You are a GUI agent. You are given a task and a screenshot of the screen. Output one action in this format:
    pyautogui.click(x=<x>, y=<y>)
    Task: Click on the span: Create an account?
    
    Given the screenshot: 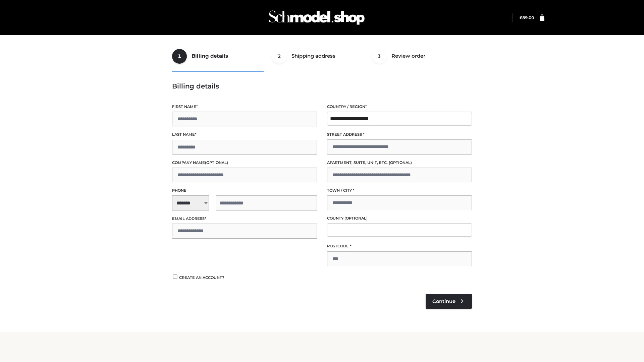 What is the action you would take?
    pyautogui.click(x=201, y=278)
    